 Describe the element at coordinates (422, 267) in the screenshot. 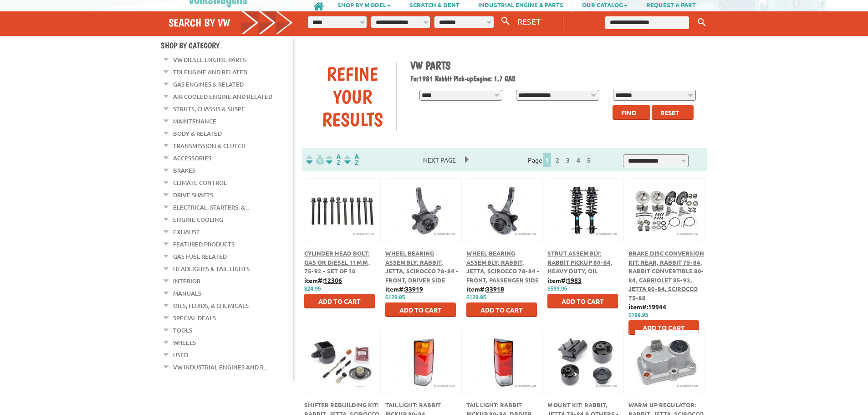

I see `a: Wheel Bearing Assembly: Rabbit, Jetta, Scirocco 78-84 - Front, Driver Side` at that location.